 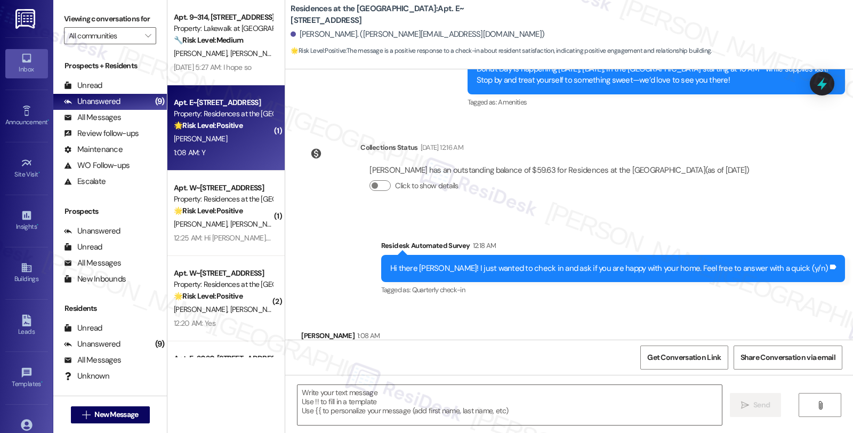 I want to click on span: Share Conversation via email, so click(x=788, y=357).